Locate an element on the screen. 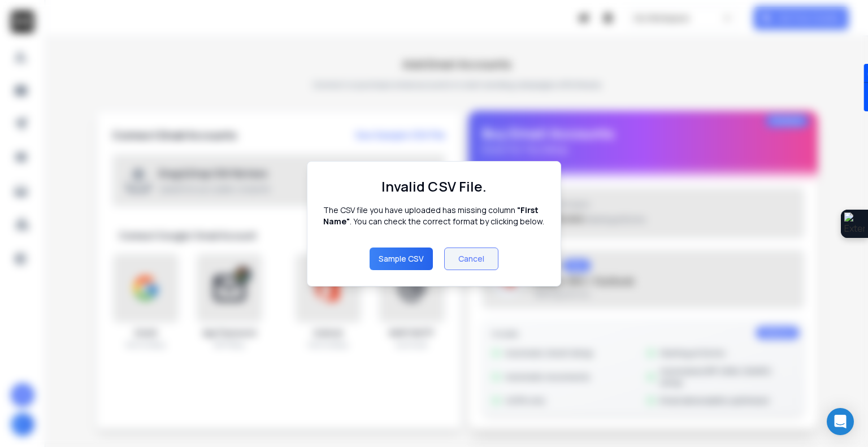 Image resolution: width=868 pixels, height=447 pixels. p: The CSV file you have uploaded has missing column . You can check the correct format by clicking ... is located at coordinates (434, 216).